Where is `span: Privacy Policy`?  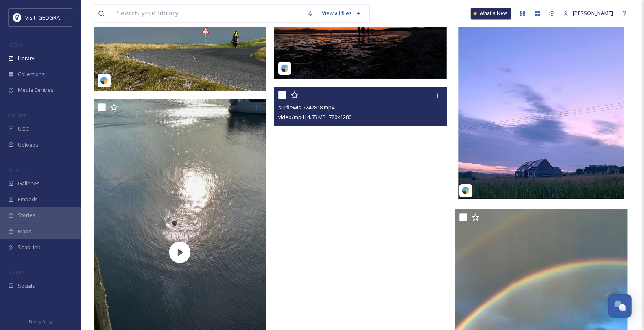 span: Privacy Policy is located at coordinates (40, 322).